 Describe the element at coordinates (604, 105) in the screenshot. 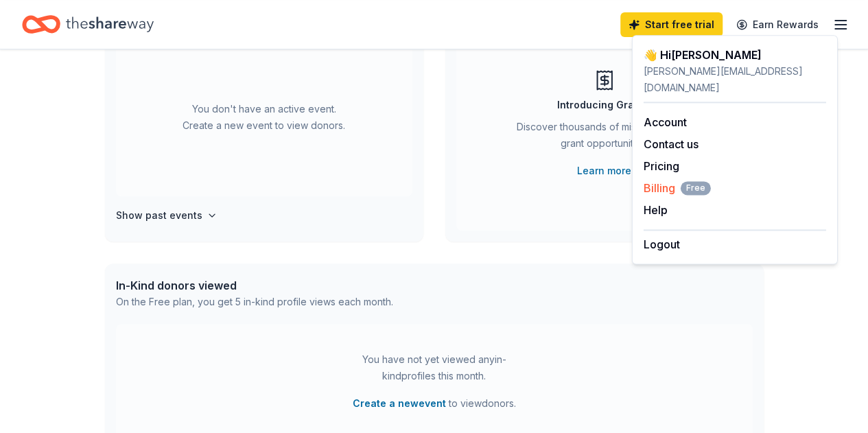

I see `div: Introducing Grants!` at that location.